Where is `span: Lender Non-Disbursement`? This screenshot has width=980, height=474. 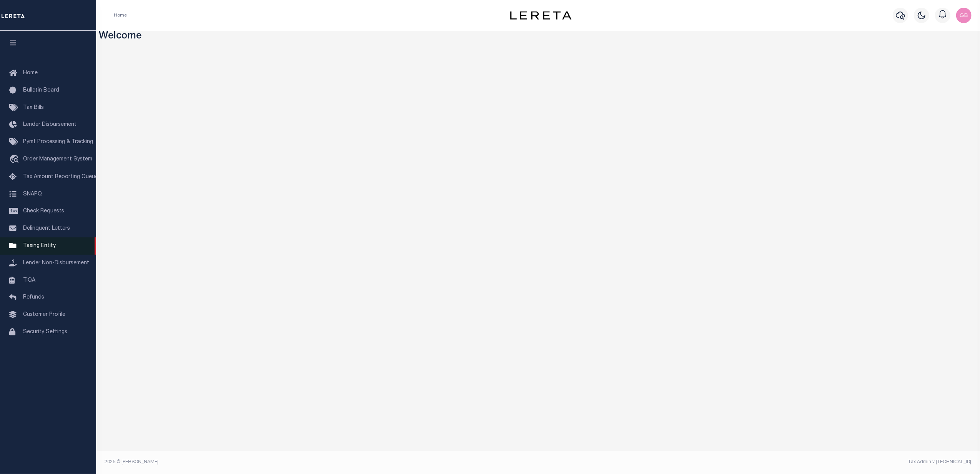 span: Lender Non-Disbursement is located at coordinates (56, 263).